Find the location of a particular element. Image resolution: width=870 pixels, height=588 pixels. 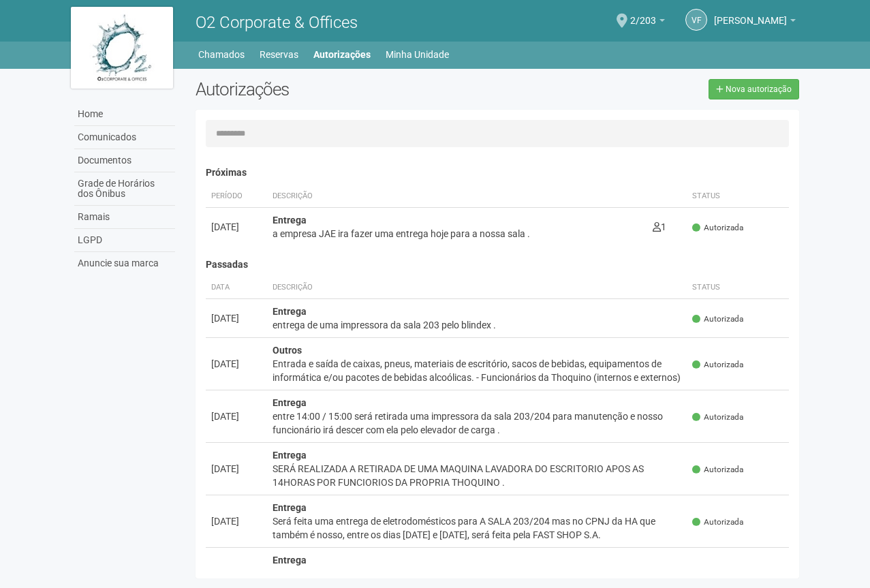

th: Período is located at coordinates (236, 196).